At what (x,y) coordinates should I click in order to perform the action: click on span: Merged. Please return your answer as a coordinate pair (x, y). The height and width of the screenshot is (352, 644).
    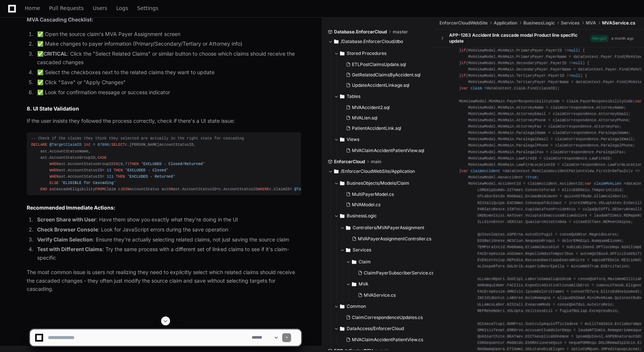
    Looking at the image, I should click on (599, 38).